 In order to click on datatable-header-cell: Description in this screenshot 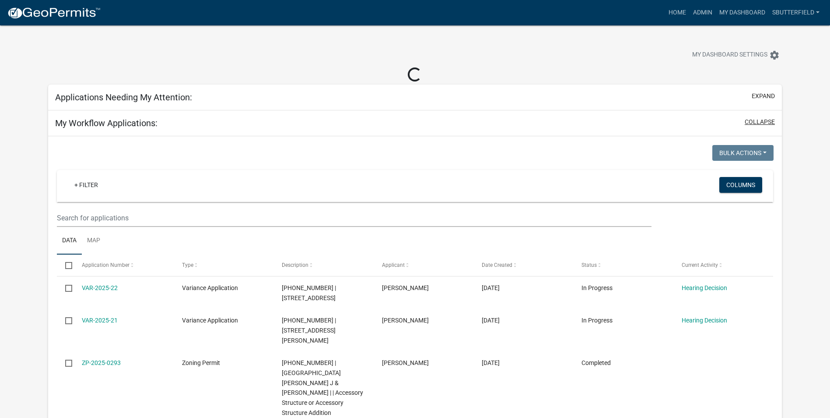, I will do `click(323, 265)`.